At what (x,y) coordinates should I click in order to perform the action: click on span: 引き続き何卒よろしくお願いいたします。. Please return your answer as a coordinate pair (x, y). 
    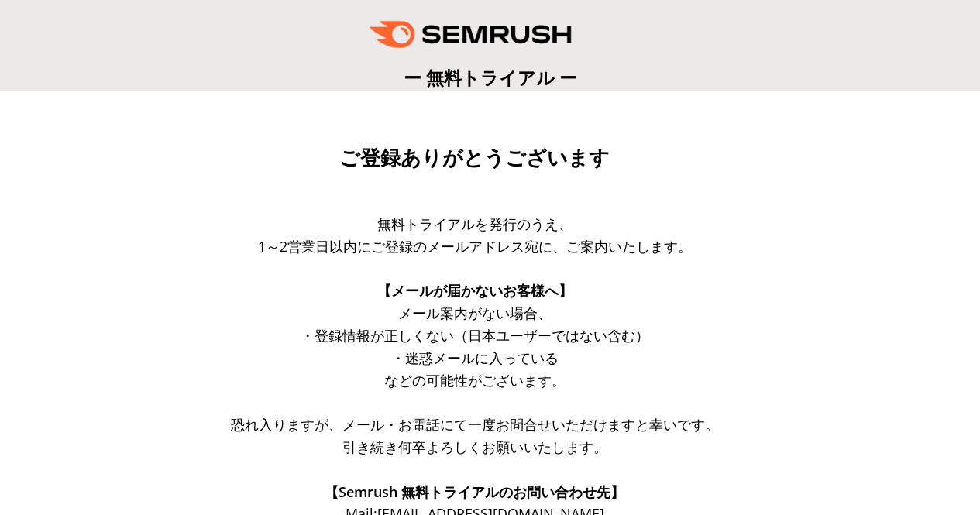
    Looking at the image, I should click on (475, 447).